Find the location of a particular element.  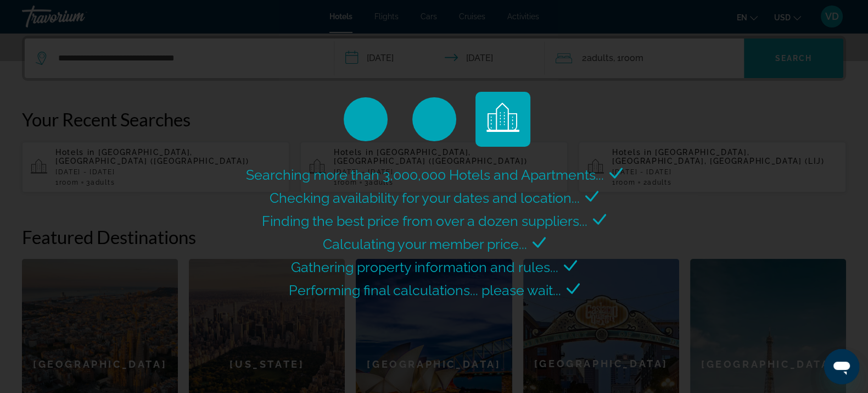

span: Searching more than 3,000,000 Hotels and Apartments... is located at coordinates (425, 175).